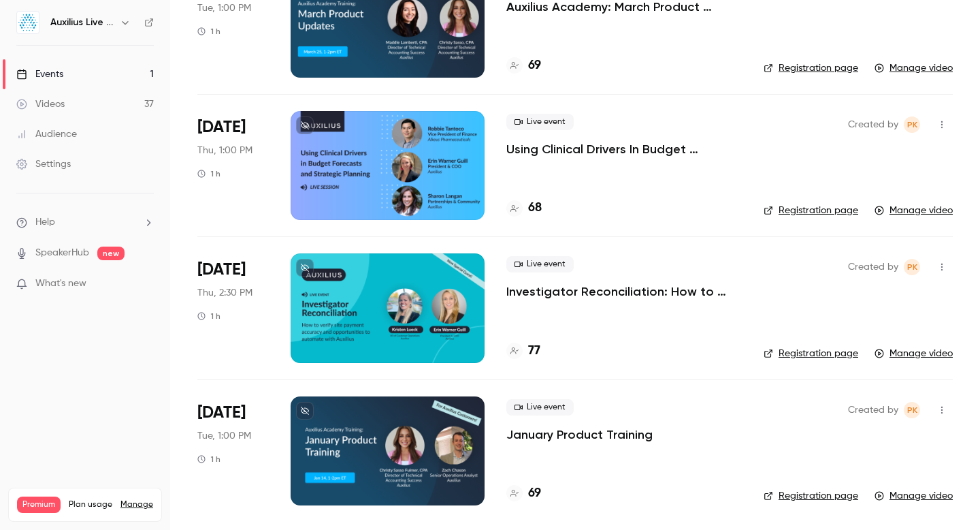 The height and width of the screenshot is (530, 980). I want to click on div: Videos, so click(40, 104).